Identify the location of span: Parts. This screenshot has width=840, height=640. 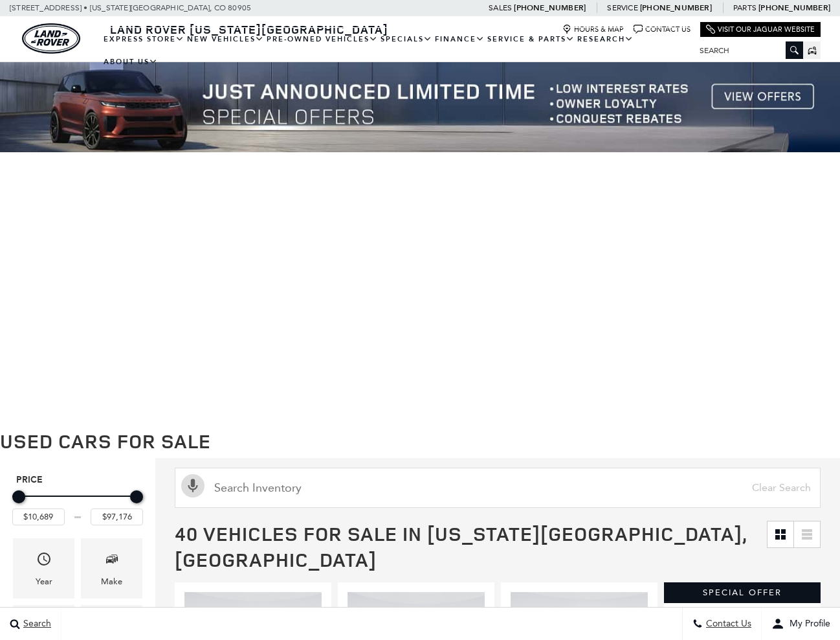
(745, 8).